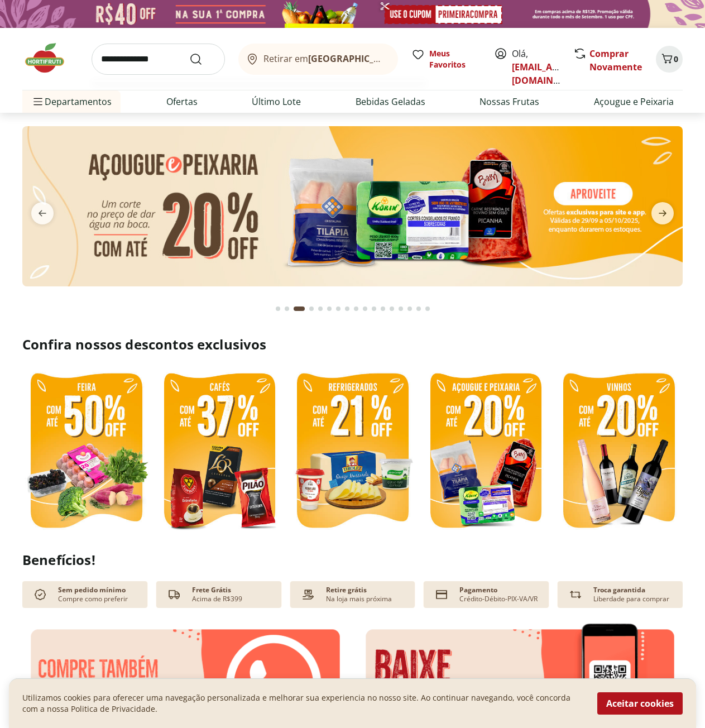 Image resolution: width=705 pixels, height=728 pixels. I want to click on button: Go to page 5 from fs-carousel, so click(320, 308).